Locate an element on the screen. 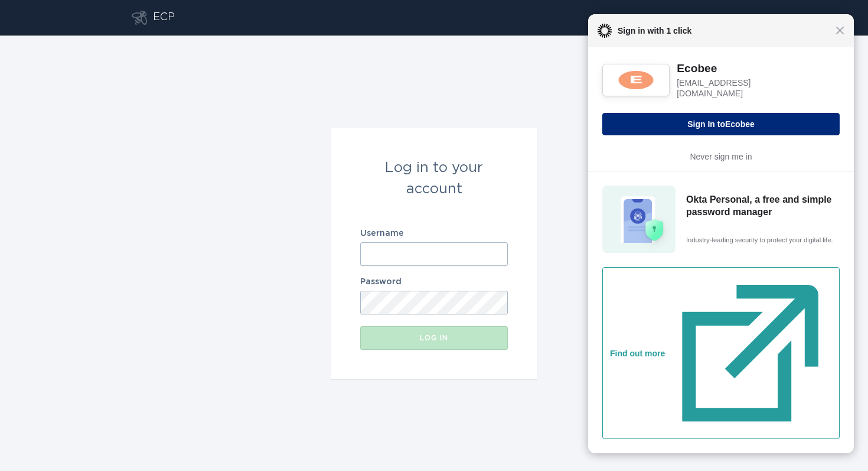 Image resolution: width=868 pixels, height=471 pixels. span: Sign in with 1 click is located at coordinates (723, 30).